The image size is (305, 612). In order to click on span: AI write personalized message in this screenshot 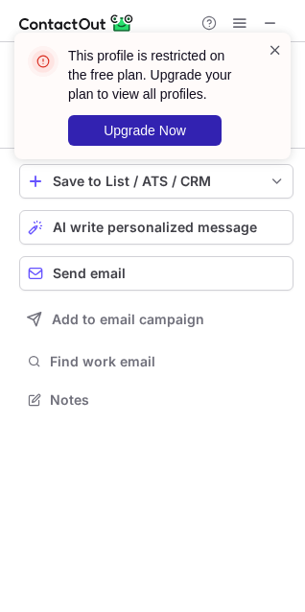, I will do `click(155, 227)`.